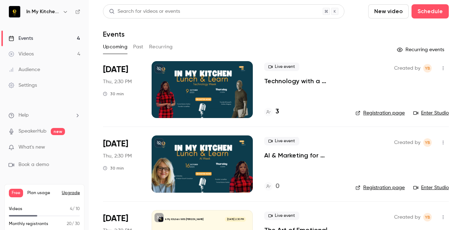 The height and width of the screenshot is (230, 463). Describe the element at coordinates (138, 47) in the screenshot. I see `button: Past` at that location.